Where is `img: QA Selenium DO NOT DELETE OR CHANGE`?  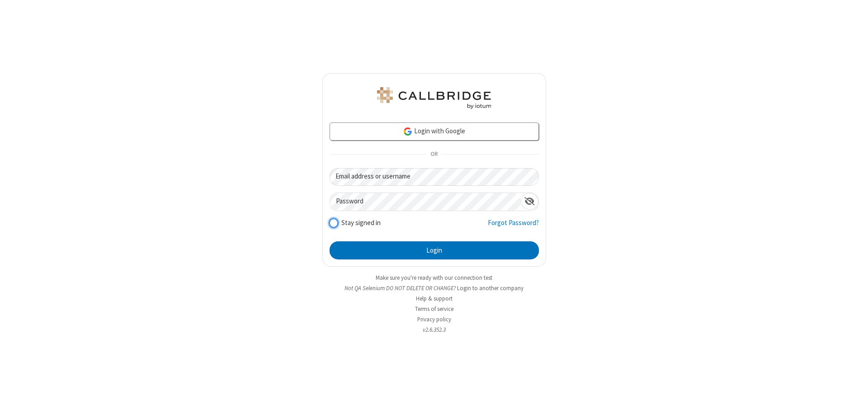
img: QA Selenium DO NOT DELETE OR CHANGE is located at coordinates (434, 98).